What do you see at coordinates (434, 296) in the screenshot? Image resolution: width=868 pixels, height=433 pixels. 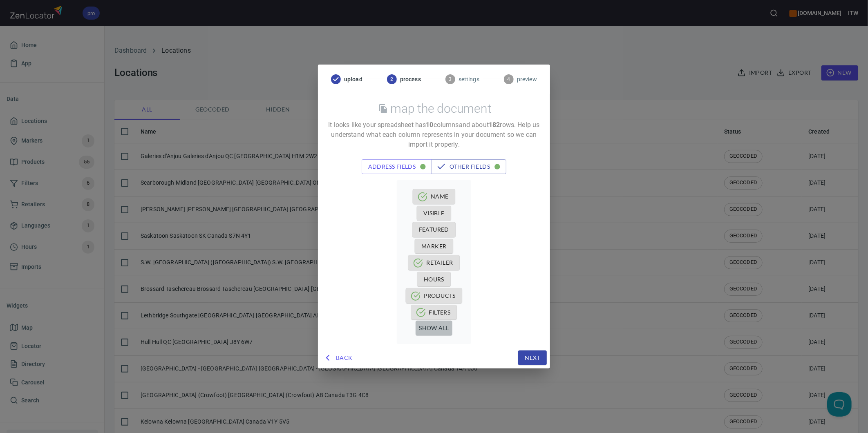 I see `button: Products` at bounding box center [434, 296].